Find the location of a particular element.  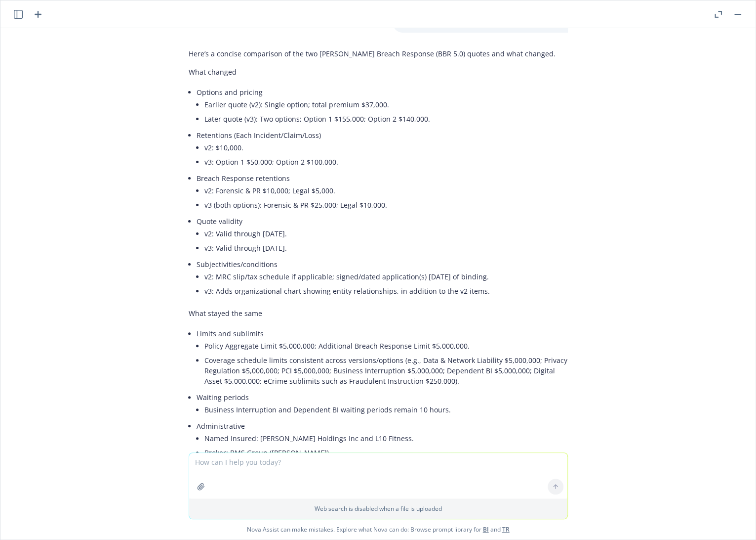

li: Coverage schedule limits consistent across versions/options (e.g., Data & Network Liability $5,00... is located at coordinates (386, 370).